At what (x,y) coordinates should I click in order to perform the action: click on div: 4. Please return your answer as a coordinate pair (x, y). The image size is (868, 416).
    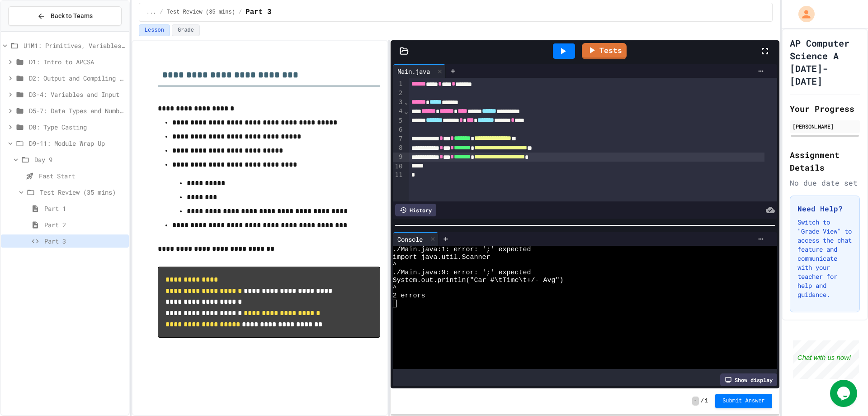
    Looking at the image, I should click on (398, 111).